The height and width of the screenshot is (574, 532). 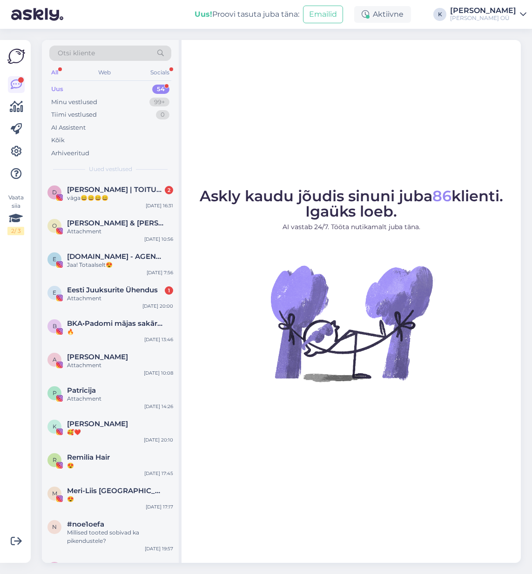 I want to click on div: 1, so click(x=169, y=291).